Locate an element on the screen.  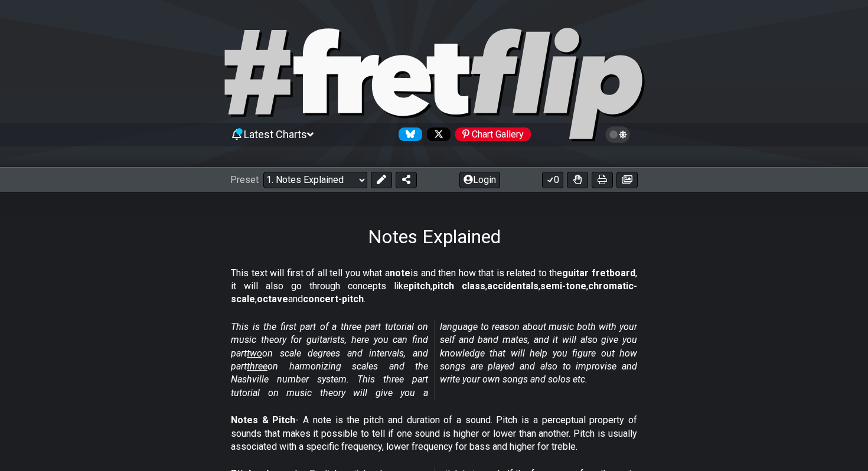
strong: pitch class is located at coordinates (459, 286).